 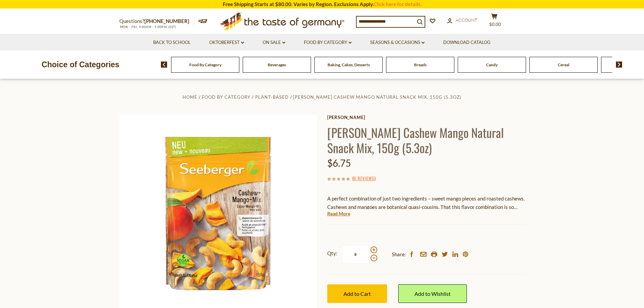 I want to click on a: Download Catalog, so click(x=467, y=43).